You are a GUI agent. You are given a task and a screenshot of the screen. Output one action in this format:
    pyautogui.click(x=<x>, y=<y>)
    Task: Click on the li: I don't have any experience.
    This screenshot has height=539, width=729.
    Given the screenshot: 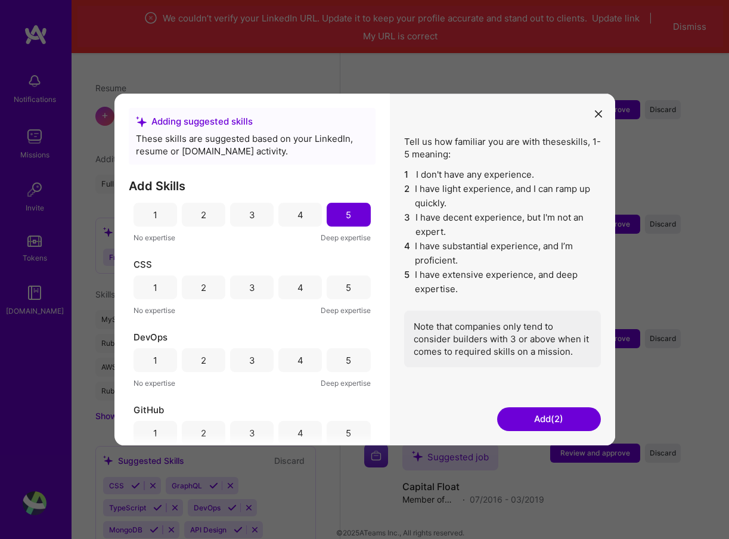 What is the action you would take?
    pyautogui.click(x=503, y=175)
    